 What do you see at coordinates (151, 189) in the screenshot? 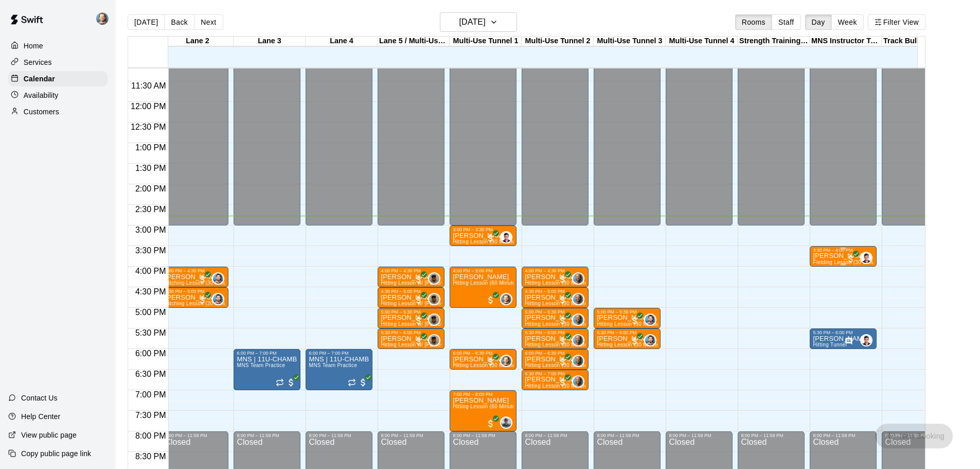
I see `span: 2:00 PM` at bounding box center [151, 189].